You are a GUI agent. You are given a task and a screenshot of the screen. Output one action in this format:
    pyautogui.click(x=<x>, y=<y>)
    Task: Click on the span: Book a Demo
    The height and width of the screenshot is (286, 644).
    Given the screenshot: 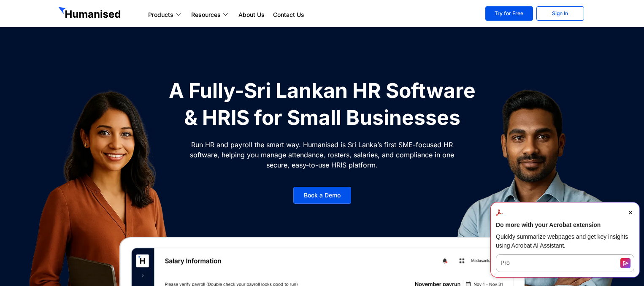 What is the action you would take?
    pyautogui.click(x=322, y=196)
    